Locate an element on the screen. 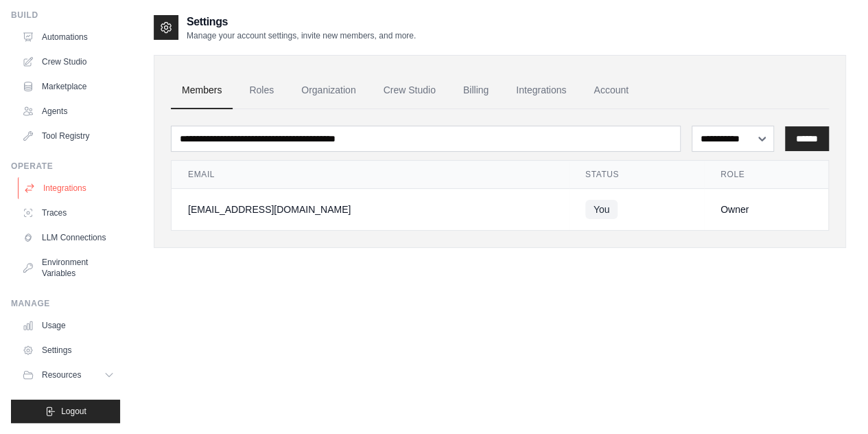  span: Logout is located at coordinates (73, 411).